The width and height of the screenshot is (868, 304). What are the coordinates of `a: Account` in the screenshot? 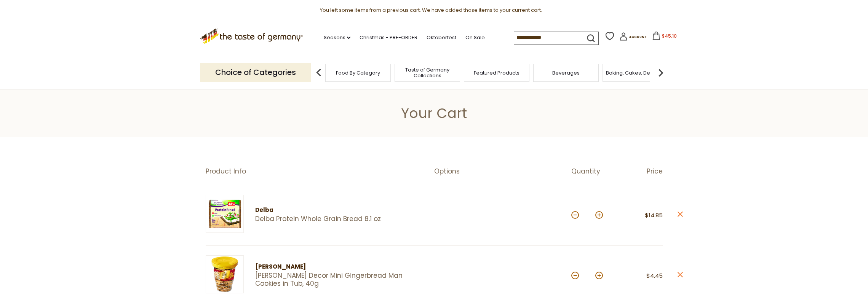 It's located at (633, 38).